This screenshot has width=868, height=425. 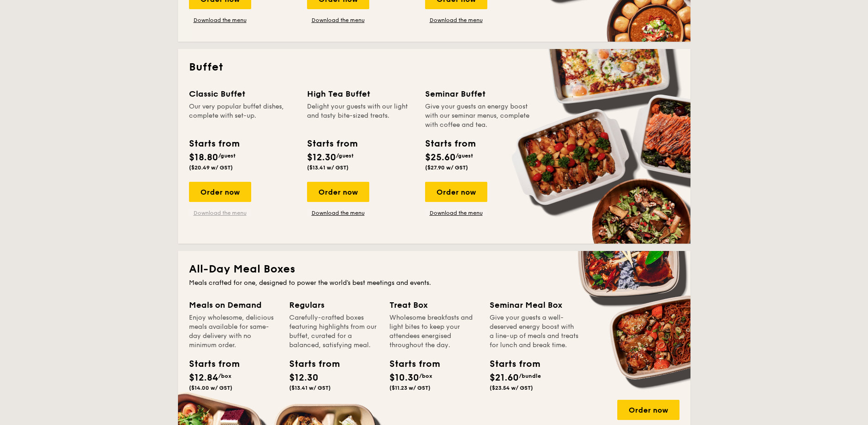 I want to click on span: $18.80, so click(x=204, y=158).